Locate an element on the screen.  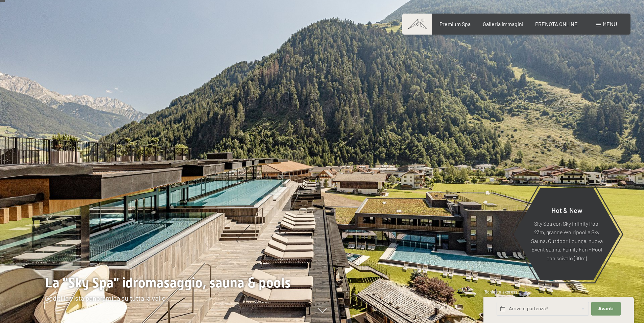
p: Sky Spa con Sky infinity Pool 23m, grande Whirlpool e Sky Sauna, Outdoor Lounge, nuova Event saun... is located at coordinates (567, 240).